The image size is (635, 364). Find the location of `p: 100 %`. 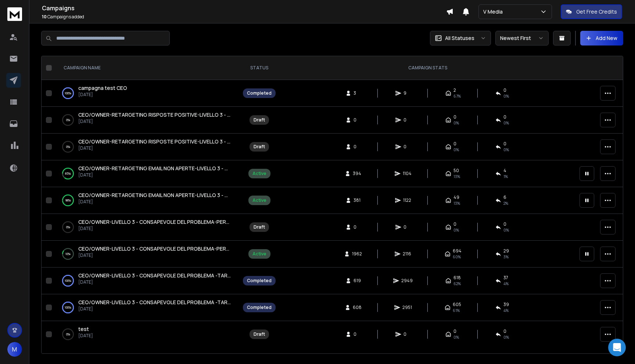

p: 100 % is located at coordinates (68, 93).